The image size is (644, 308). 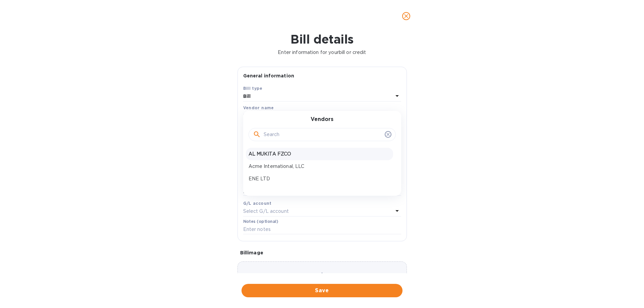 What do you see at coordinates (322, 52) in the screenshot?
I see `p: Enter information for your bill or credit` at bounding box center [322, 52].